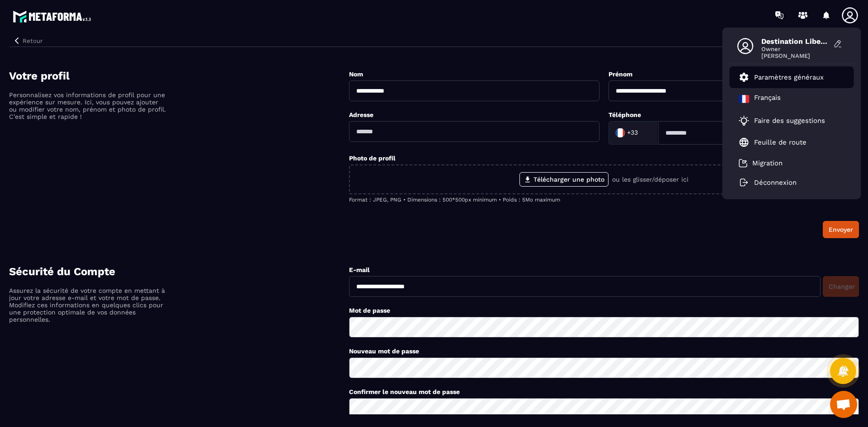 Image resolution: width=868 pixels, height=427 pixels. Describe the element at coordinates (179, 271) in the screenshot. I see `h4: Sécurité du Compte` at that location.